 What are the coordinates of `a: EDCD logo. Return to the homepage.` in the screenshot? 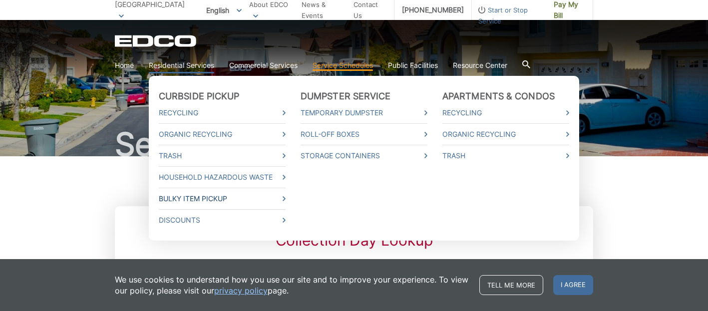 It's located at (156, 41).